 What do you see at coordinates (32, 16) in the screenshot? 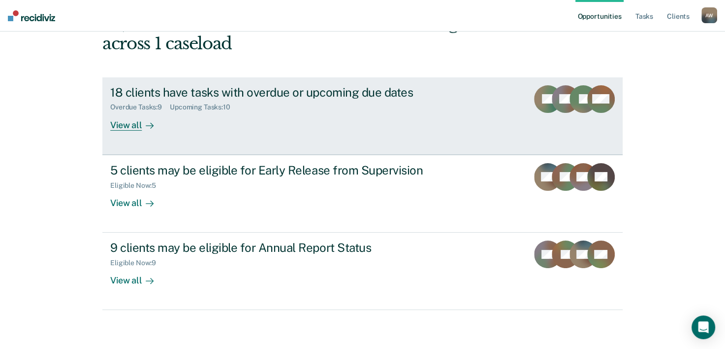
I see `img: Recidiviz` at bounding box center [32, 16].